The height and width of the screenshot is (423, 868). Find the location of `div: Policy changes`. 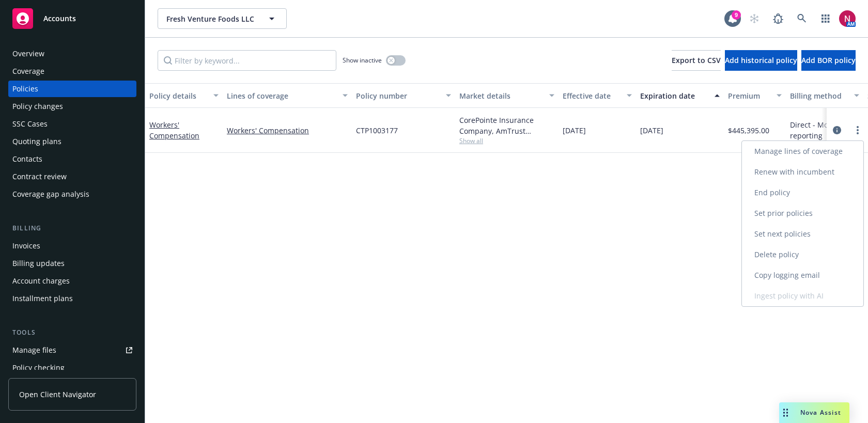

div: Policy changes is located at coordinates (38, 107).